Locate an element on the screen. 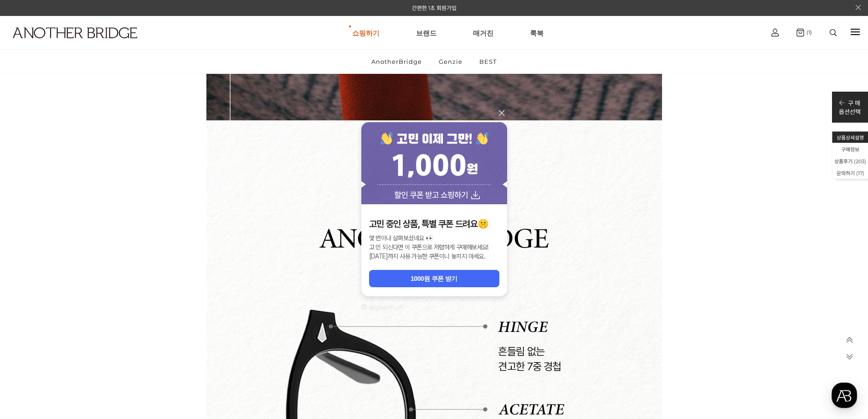  span: (1) is located at coordinates (808, 33).